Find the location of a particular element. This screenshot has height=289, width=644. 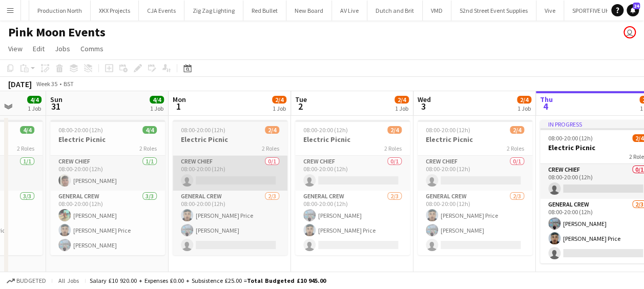

button: Production North is located at coordinates (60, 10).